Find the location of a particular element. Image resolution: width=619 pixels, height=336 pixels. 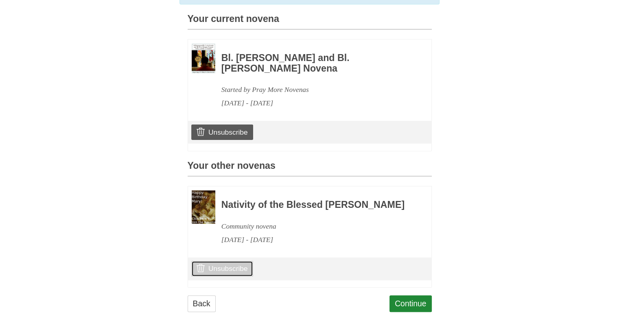

h3: Your current novena is located at coordinates (310, 22).